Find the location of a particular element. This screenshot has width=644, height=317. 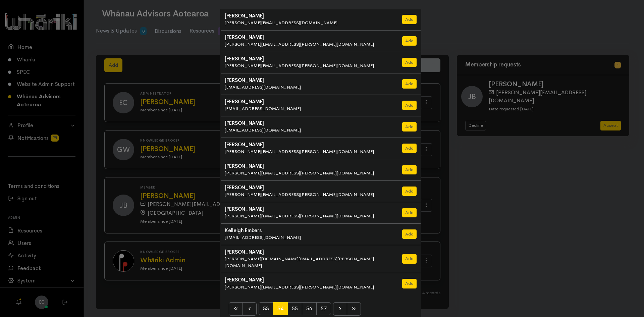

span: 56 is located at coordinates (309, 309).